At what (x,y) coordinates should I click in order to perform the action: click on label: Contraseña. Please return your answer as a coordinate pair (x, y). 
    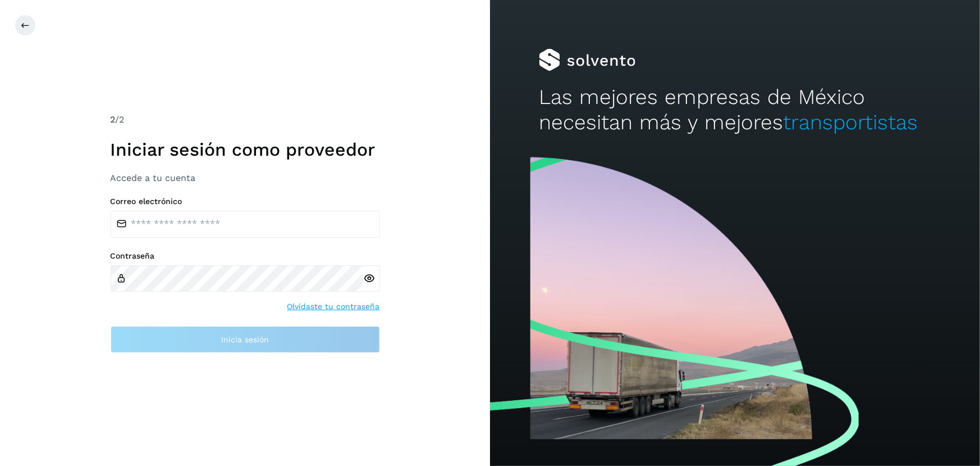
    Looking at the image, I should click on (245, 256).